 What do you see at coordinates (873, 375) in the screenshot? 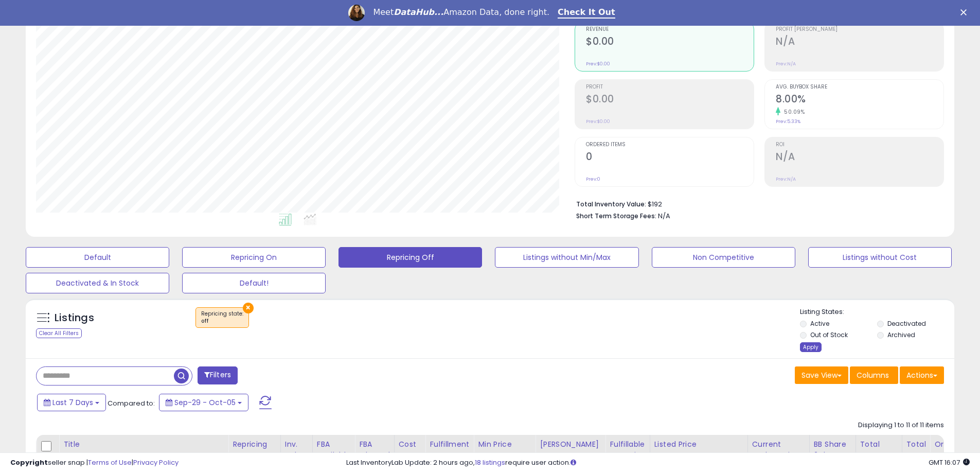
I see `span: Columns` at bounding box center [873, 375].